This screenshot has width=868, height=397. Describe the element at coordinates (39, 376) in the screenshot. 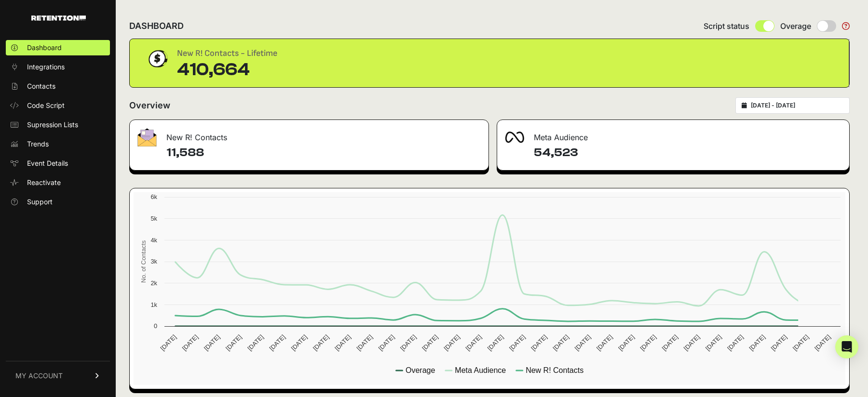

I see `span: MY ACCOUNT` at that location.